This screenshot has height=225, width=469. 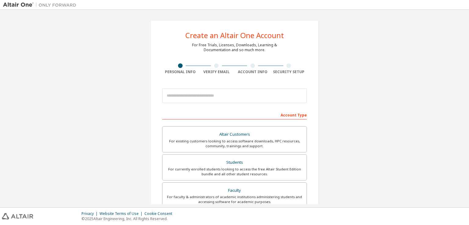 I want to click on div: Personal Info, so click(x=180, y=72).